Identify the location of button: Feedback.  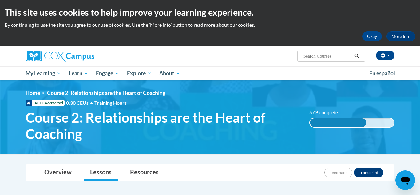
(338, 172).